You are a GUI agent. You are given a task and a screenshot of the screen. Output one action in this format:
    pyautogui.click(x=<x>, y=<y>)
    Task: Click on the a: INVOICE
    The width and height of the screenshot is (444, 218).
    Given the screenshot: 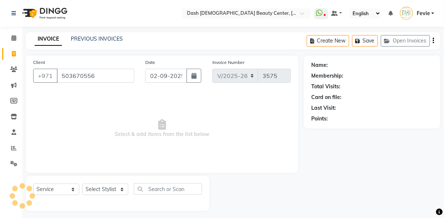 What is the action you would take?
    pyautogui.click(x=48, y=39)
    